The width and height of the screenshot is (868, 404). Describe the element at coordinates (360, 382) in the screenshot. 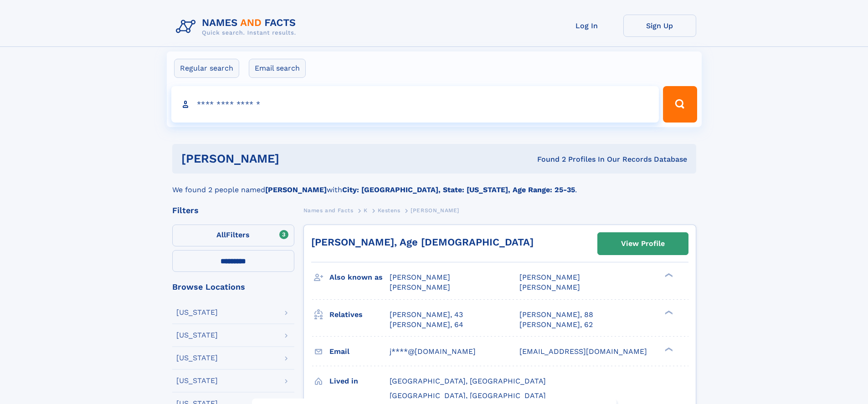

I see `h3: Lived in` at that location.